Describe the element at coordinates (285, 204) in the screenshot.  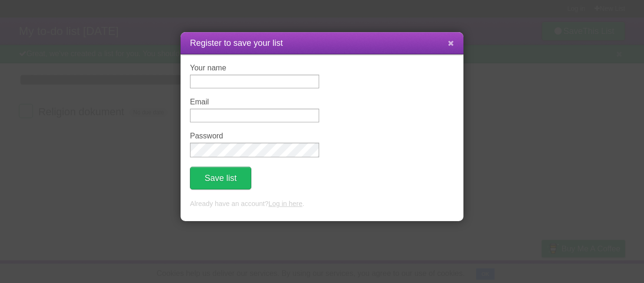
I see `a: Log in here` at that location.